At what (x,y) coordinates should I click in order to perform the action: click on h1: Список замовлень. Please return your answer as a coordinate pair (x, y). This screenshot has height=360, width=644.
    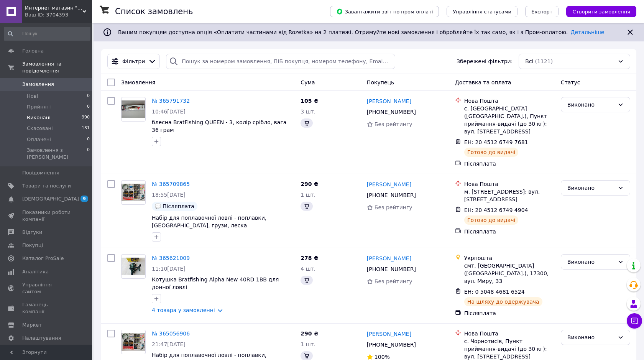
    Looking at the image, I should click on (154, 11).